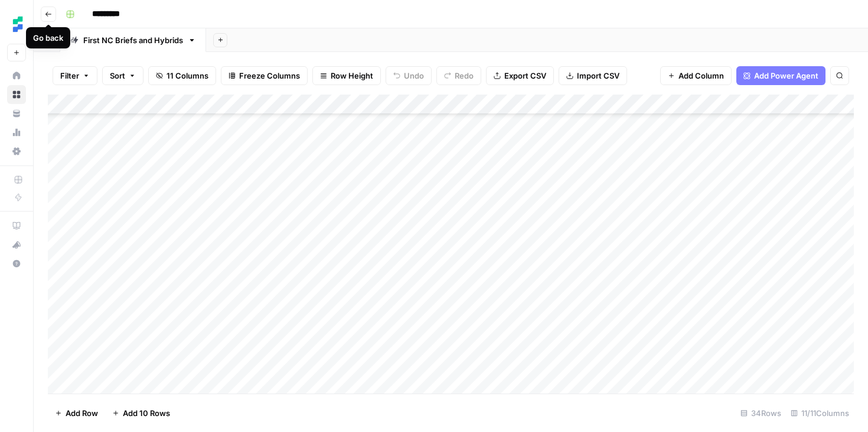 The height and width of the screenshot is (432, 868). What do you see at coordinates (17, 132) in the screenshot?
I see `a: Usage` at bounding box center [17, 132].